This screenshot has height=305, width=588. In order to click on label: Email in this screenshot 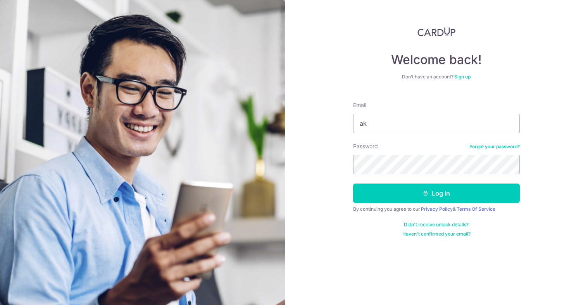, I will do `click(360, 105)`.